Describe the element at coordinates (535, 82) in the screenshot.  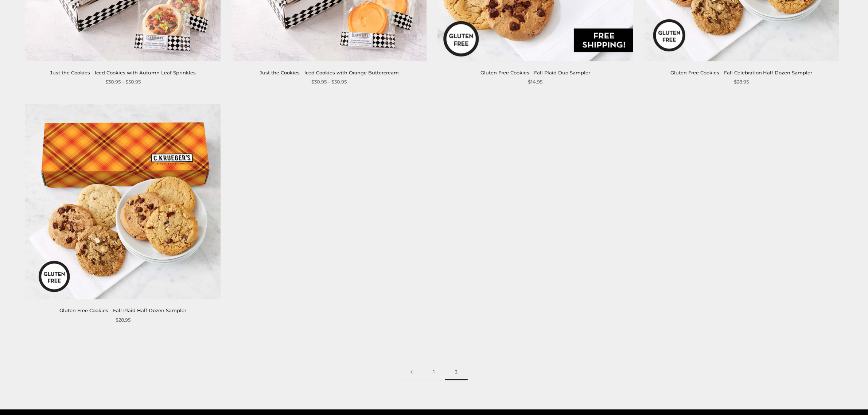
I see `span: $14.95` at that location.